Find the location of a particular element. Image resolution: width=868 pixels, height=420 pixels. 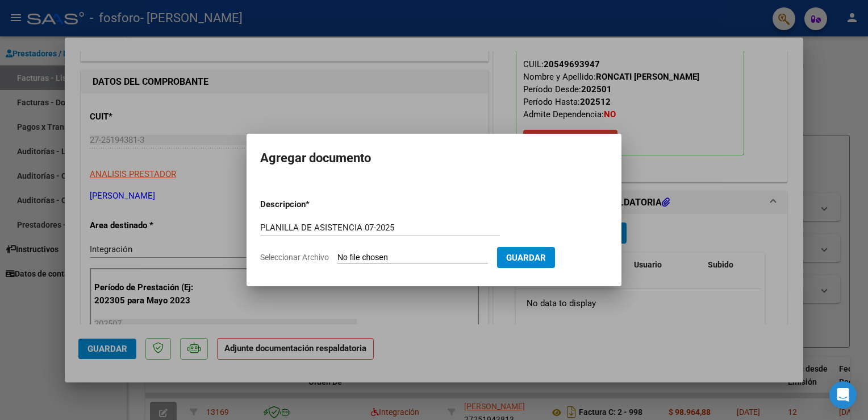

span: Seleccionar Archivo is located at coordinates (294, 257).